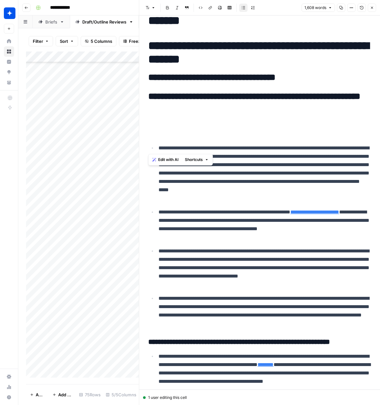 The width and height of the screenshot is (380, 405). What do you see at coordinates (168, 160) in the screenshot?
I see `span: Edit with AI` at bounding box center [168, 160].